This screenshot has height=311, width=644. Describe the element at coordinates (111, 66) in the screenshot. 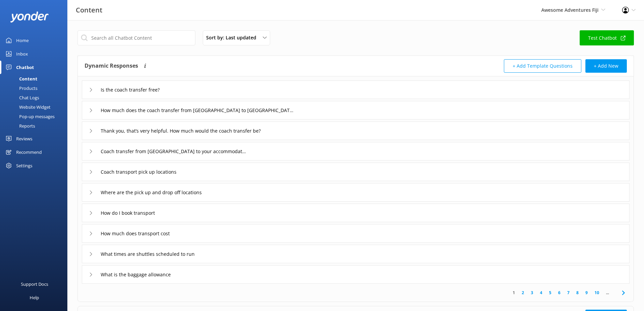

I see `h4: Dynamic Responses` at that location.